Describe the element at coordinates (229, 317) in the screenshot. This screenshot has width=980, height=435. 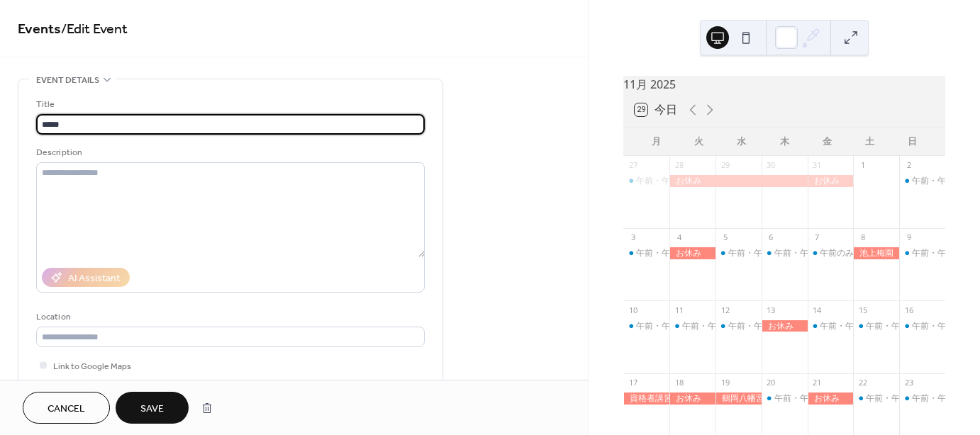
I see `div: Location` at that location.